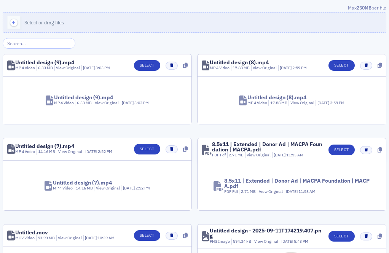 The height and width of the screenshot is (253, 389). Describe the element at coordinates (241, 241) in the screenshot. I see `div: 594.34 kB` at that location.